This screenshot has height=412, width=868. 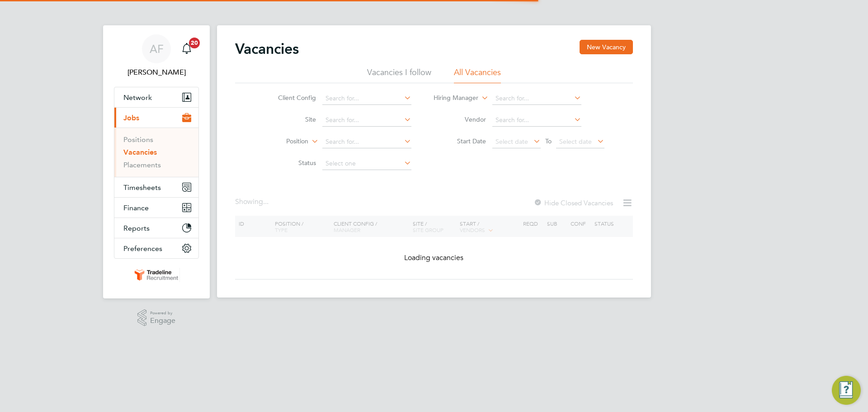 I want to click on button: Jobs, so click(x=156, y=118).